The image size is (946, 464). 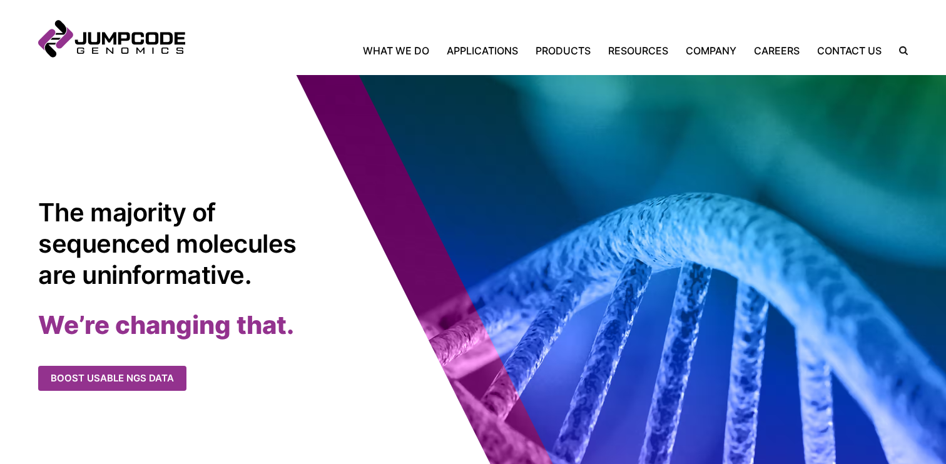 What do you see at coordinates (777, 51) in the screenshot?
I see `a: Careers` at bounding box center [777, 51].